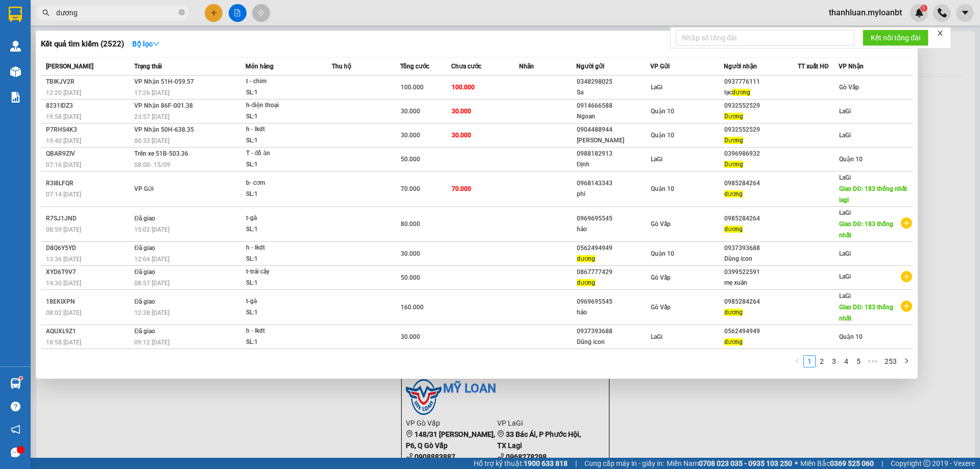 This screenshot has width=980, height=469. Describe the element at coordinates (146, 44) in the screenshot. I see `button: Bộ lọcdown` at that location.